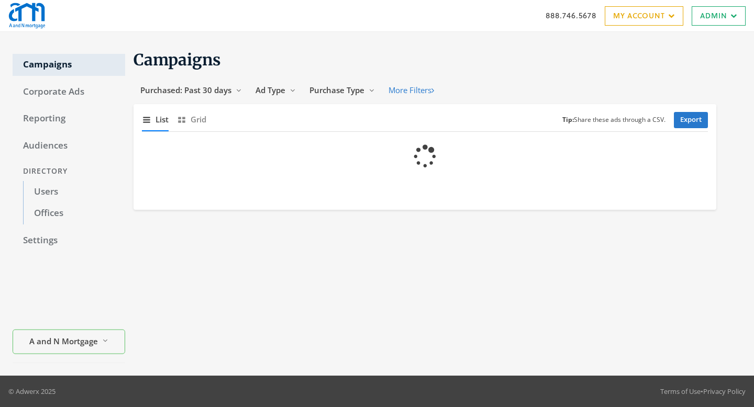 The height and width of the screenshot is (407, 754). What do you see at coordinates (192, 119) in the screenshot?
I see `button: Grid` at bounding box center [192, 119].